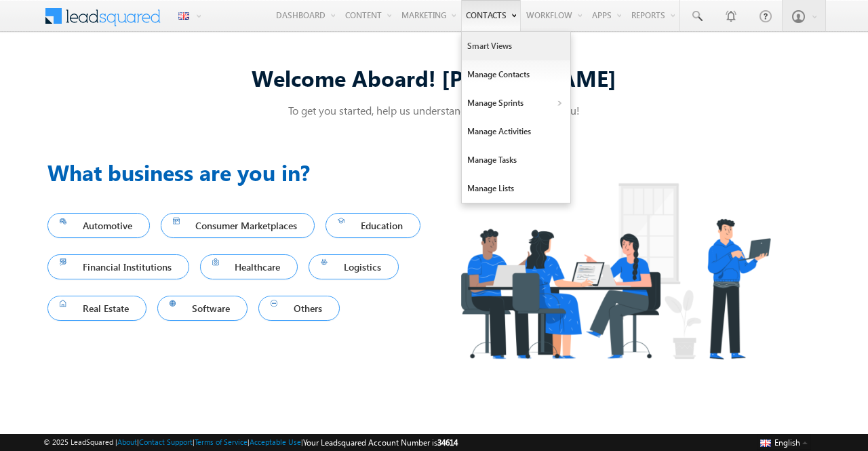 The image size is (868, 451). Describe the element at coordinates (250, 442) in the screenshot. I see `span: © 2025 LeadSquared | | | | |` at that location.